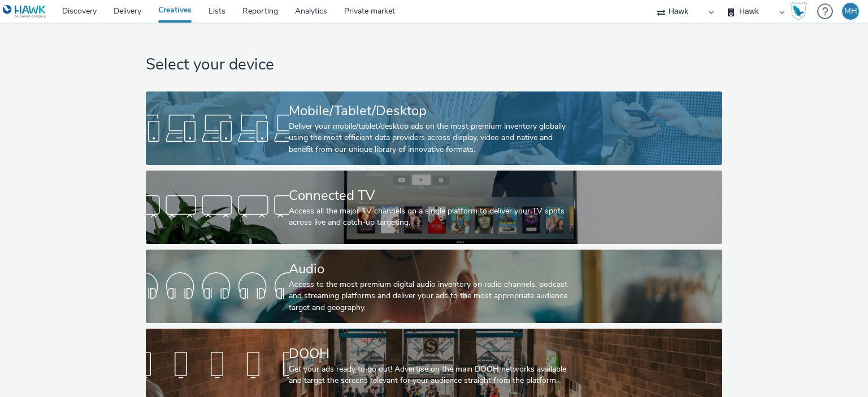  What do you see at coordinates (434, 65) in the screenshot?
I see `h1: Select your device` at bounding box center [434, 65].